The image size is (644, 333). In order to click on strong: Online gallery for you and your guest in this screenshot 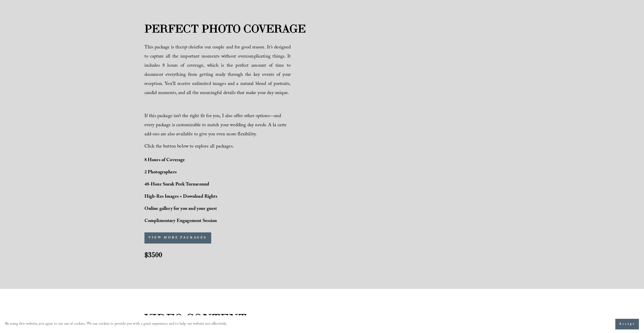, I will do `click(180, 209)`.